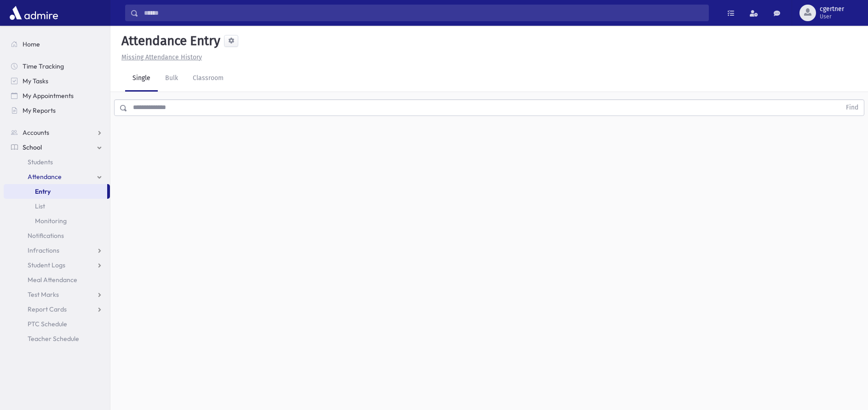 The height and width of the screenshot is (410, 868). Describe the element at coordinates (54, 338) in the screenshot. I see `span: Teacher Schedule` at that location.